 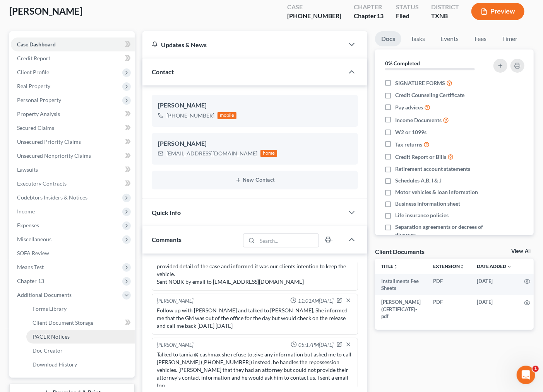 What do you see at coordinates (31, 281) in the screenshot?
I see `span: Chapter 13` at bounding box center [31, 281].